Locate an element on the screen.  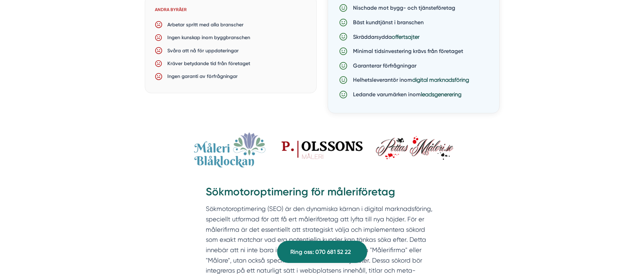
p: Garanterar förfrågningar is located at coordinates (382, 66).